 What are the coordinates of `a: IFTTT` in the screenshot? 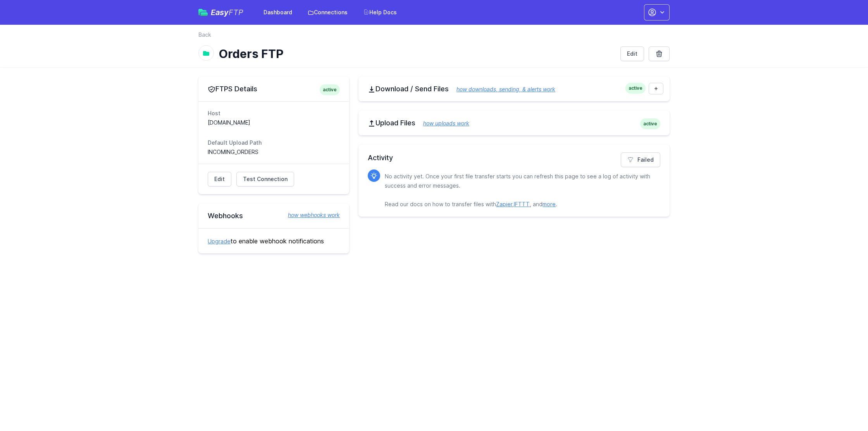 It's located at (521, 204).